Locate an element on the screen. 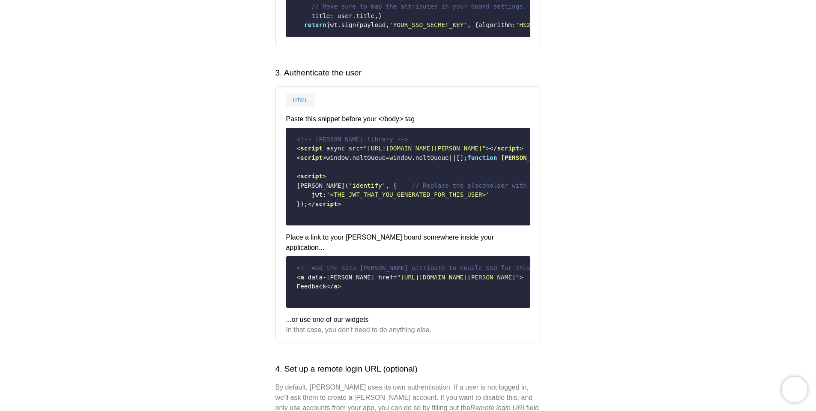  span: href is located at coordinates (385, 277).